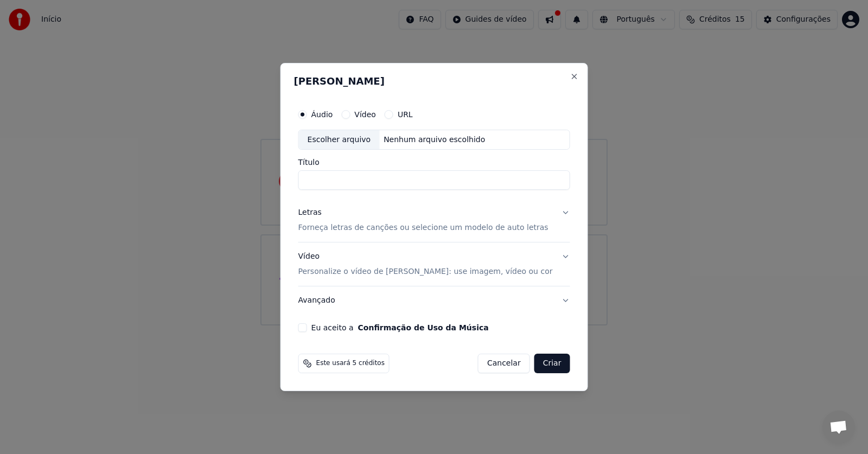 The width and height of the screenshot is (868, 454). Describe the element at coordinates (322, 114) in the screenshot. I see `label: Áudio` at that location.